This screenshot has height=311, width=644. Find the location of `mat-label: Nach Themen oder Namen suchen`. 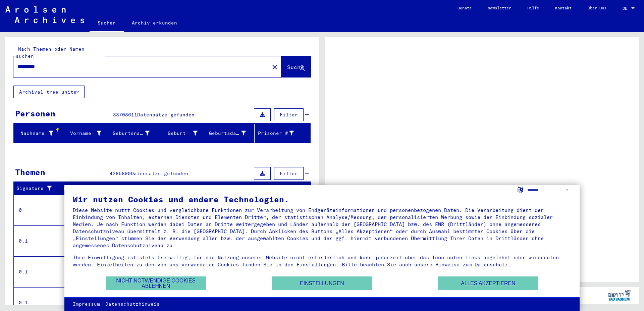

mat-label: Nach Themen oder Namen suchen is located at coordinates (50, 52).